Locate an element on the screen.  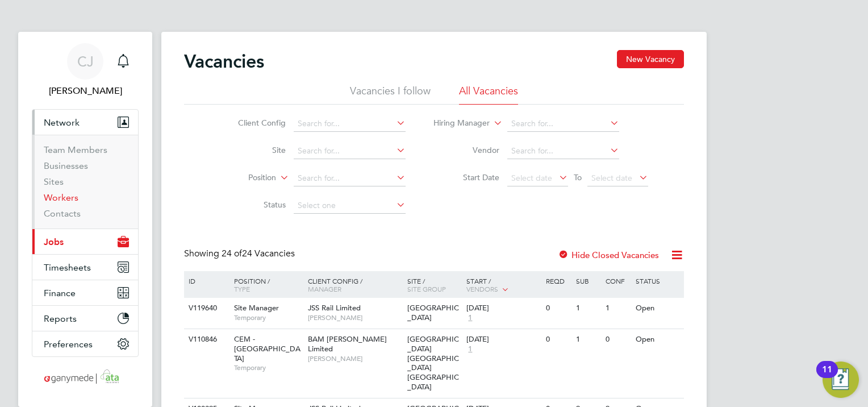
button: Timesheets is located at coordinates (85, 267).